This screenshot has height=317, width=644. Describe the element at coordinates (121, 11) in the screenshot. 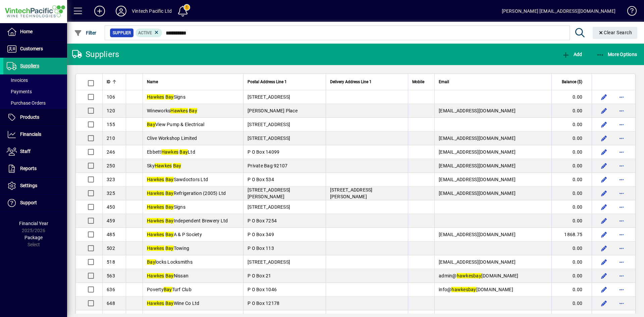

I see `button: Profile` at that location.